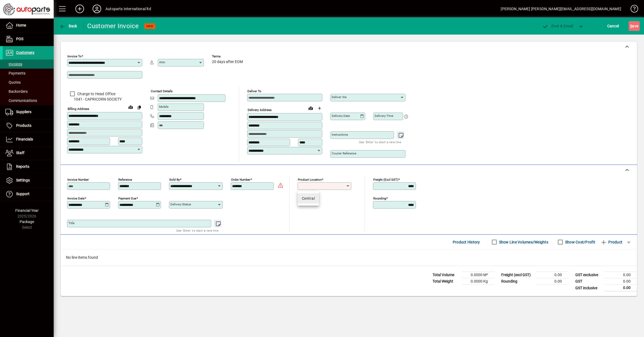  I want to click on mat-label: Invoice date, so click(76, 199).